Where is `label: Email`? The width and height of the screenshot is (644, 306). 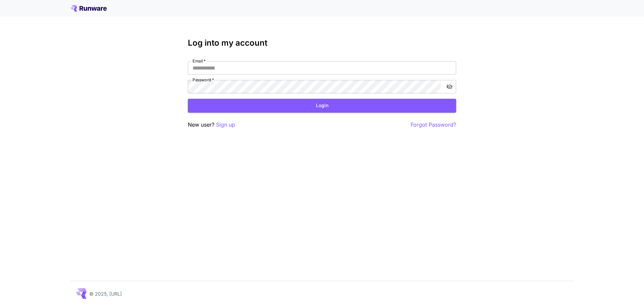 label: Email is located at coordinates (199, 61).